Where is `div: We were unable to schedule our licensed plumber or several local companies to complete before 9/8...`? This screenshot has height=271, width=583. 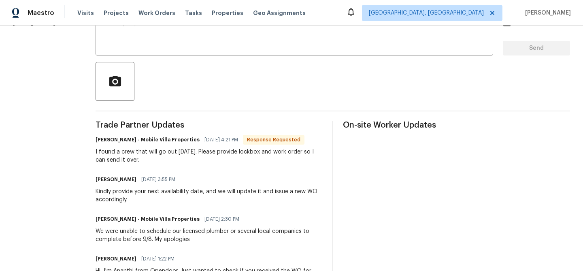
div: We were unable to schedule our licensed plumber or several local companies to complete before 9/8... is located at coordinates (209, 235).